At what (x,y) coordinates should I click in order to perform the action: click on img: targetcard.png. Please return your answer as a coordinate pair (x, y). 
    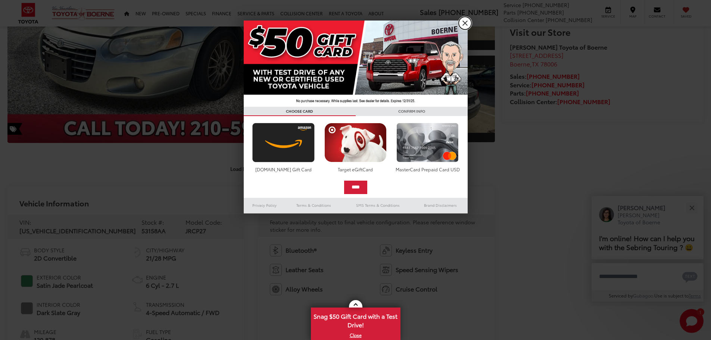
    Looking at the image, I should click on (355, 143).